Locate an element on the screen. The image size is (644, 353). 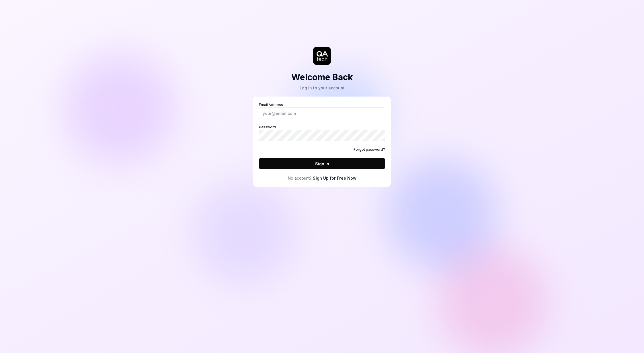
label: Password is located at coordinates (322, 133).